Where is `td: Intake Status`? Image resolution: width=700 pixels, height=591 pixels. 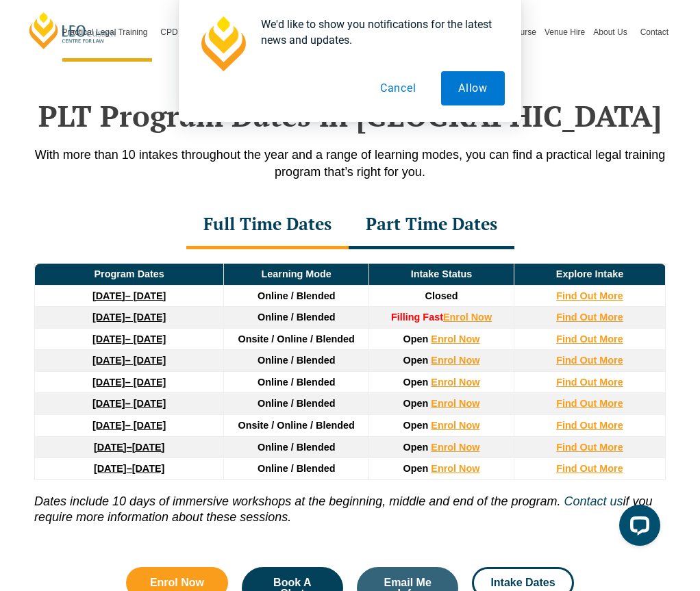
td: Intake Status is located at coordinates (441, 275).